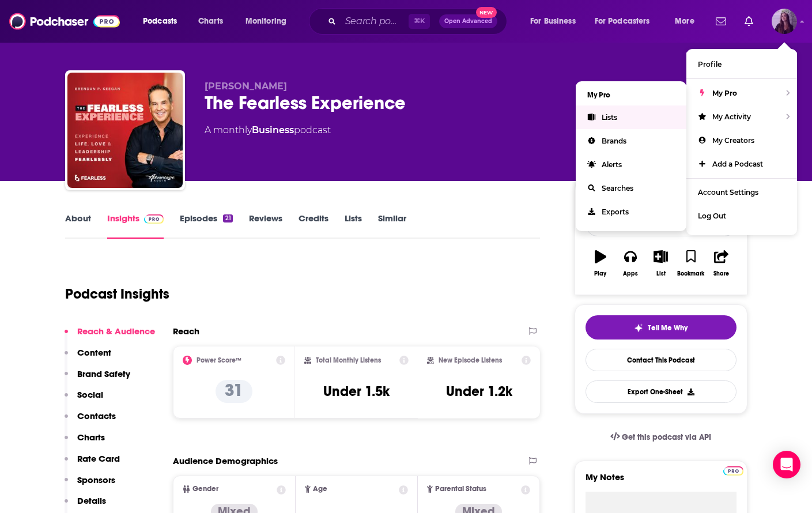 The height and width of the screenshot is (513, 812). What do you see at coordinates (96, 480) in the screenshot?
I see `p: Sponsors` at bounding box center [96, 480].